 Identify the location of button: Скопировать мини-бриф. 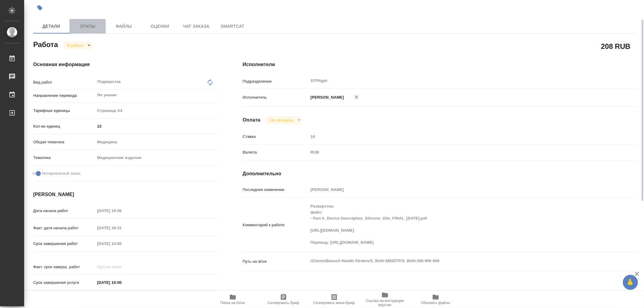
(334, 299).